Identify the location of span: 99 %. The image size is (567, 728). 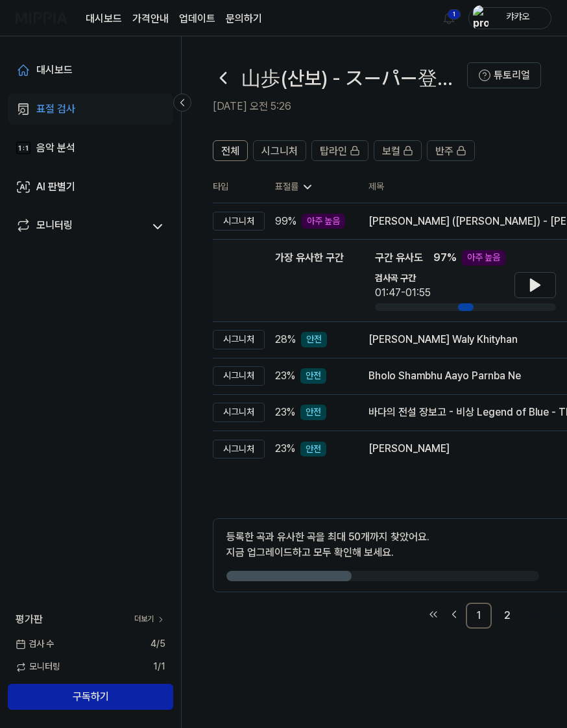
(286, 221).